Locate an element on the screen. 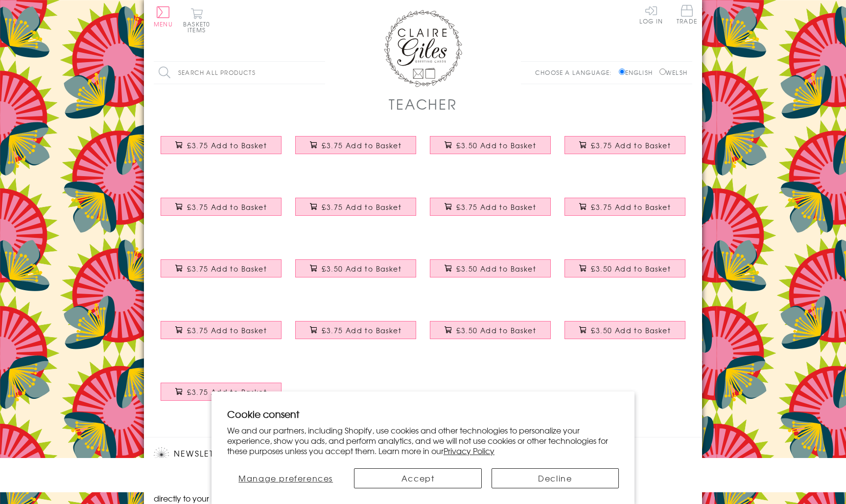  button: Decline is located at coordinates (555, 478).